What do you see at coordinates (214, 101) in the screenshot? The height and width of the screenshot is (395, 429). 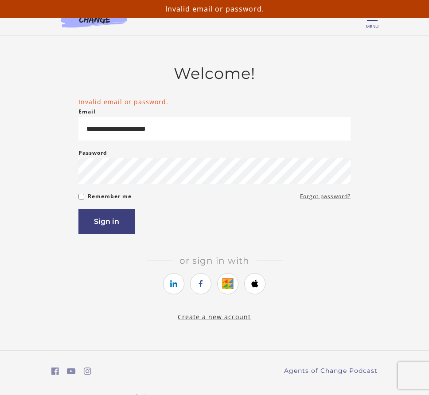 I see `li: Invalid email or password.` at bounding box center [214, 101].